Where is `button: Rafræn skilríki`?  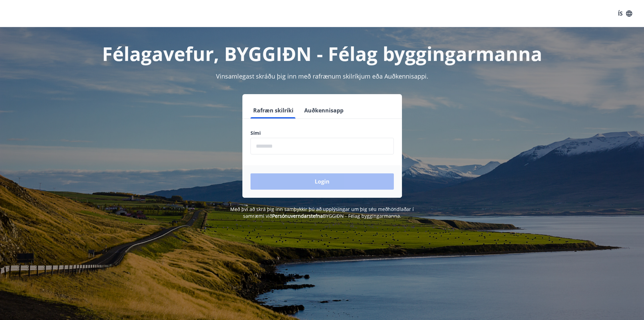 button: Rafræn skilríki is located at coordinates (273, 111).